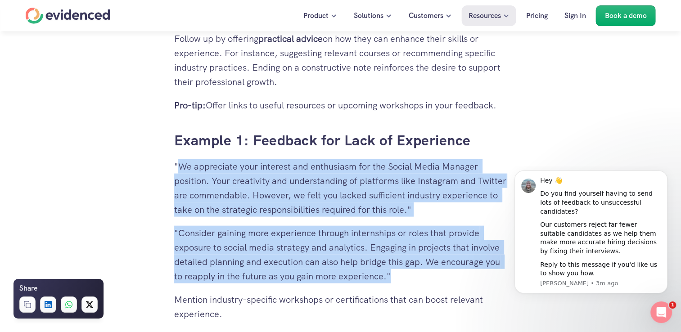 Image resolution: width=681 pixels, height=332 pixels. I want to click on div: Do you find yourself having to send lots of feedback to unsuccessful candidates?, so click(100, 36).